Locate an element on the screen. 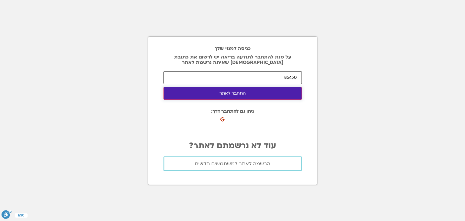  p: עוד לא נרשמתם לאתר? is located at coordinates (233, 146).